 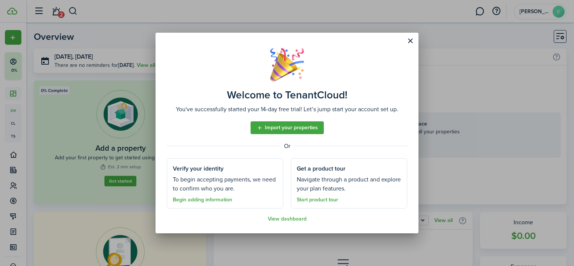 What do you see at coordinates (410, 41) in the screenshot?
I see `button: Close modal` at bounding box center [410, 41].